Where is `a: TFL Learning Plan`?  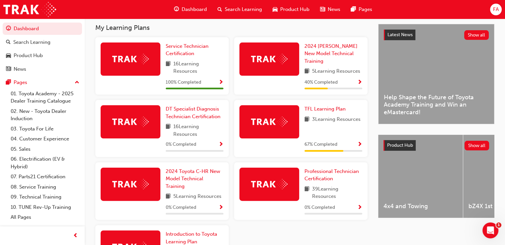 a: TFL Learning Plan is located at coordinates (326, 109).